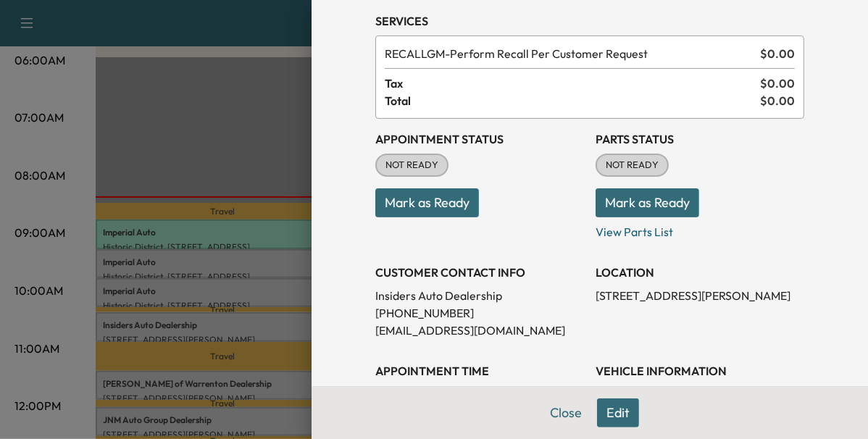  Describe the element at coordinates (590, 21) in the screenshot. I see `h3: Services` at that location.